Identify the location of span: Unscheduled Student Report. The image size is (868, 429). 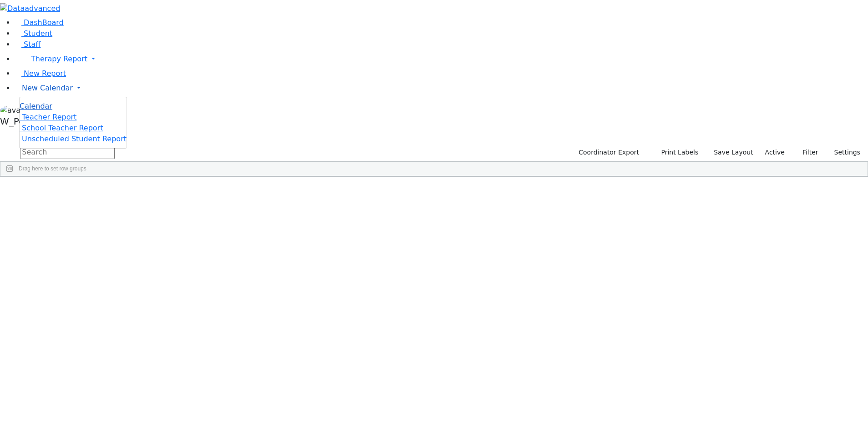
(74, 138).